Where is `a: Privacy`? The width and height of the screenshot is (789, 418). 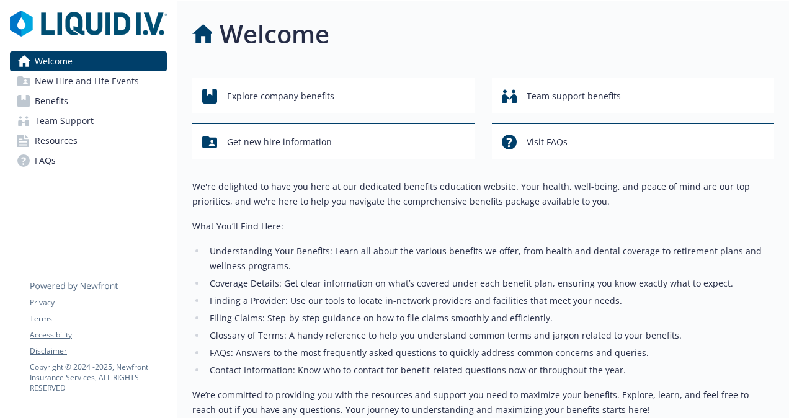 a: Privacy is located at coordinates (98, 303).